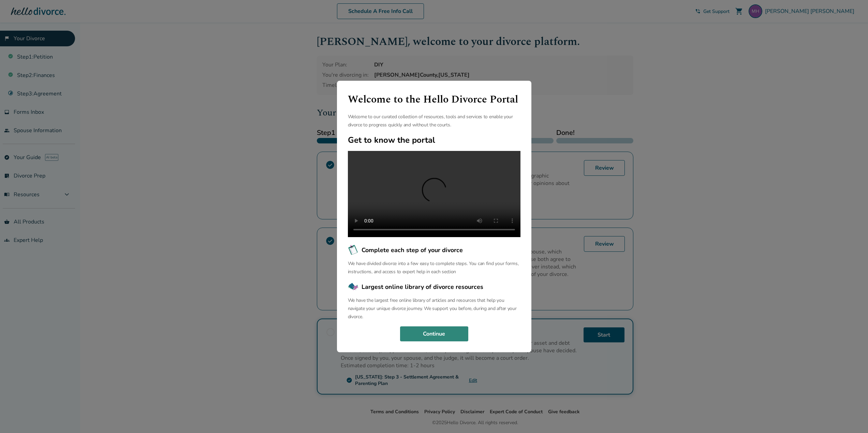 The width and height of the screenshot is (868, 433). What do you see at coordinates (434, 268) in the screenshot?
I see `p: We have divided divorce into a few easy to complete steps. You can find your forms, instructions,...` at bounding box center [434, 268].